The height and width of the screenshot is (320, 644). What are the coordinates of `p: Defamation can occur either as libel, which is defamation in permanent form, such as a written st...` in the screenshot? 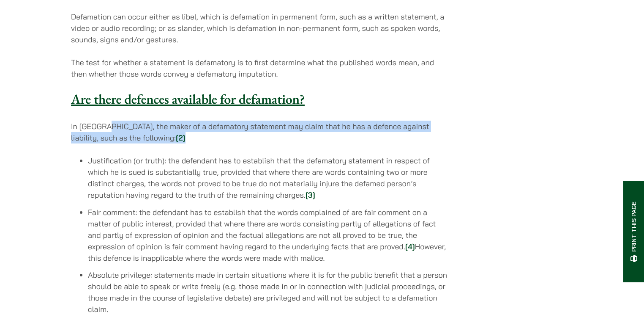 It's located at (259, 28).